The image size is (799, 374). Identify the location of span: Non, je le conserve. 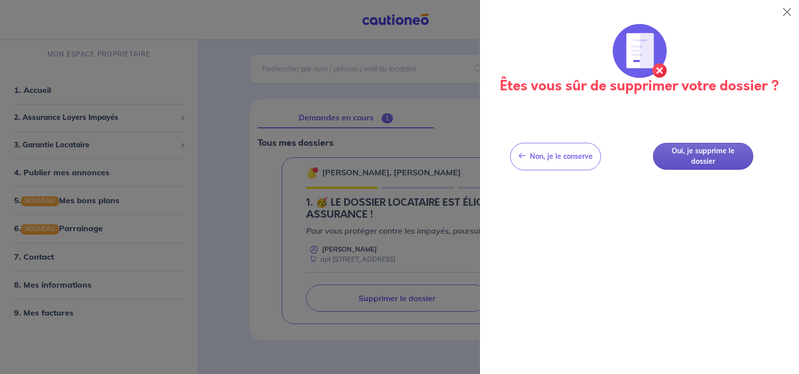
(561, 156).